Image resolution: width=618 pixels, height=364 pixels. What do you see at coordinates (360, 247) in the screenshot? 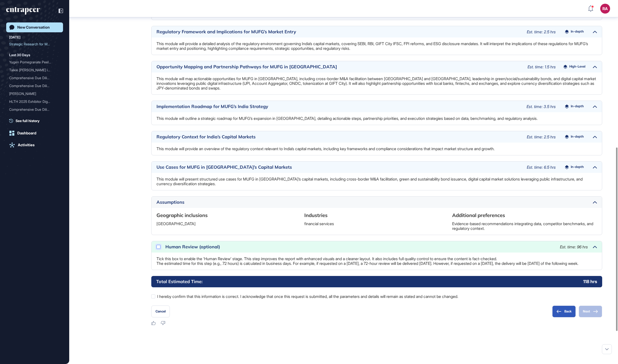
I see `div: Human Review (optional)` at bounding box center [360, 247].